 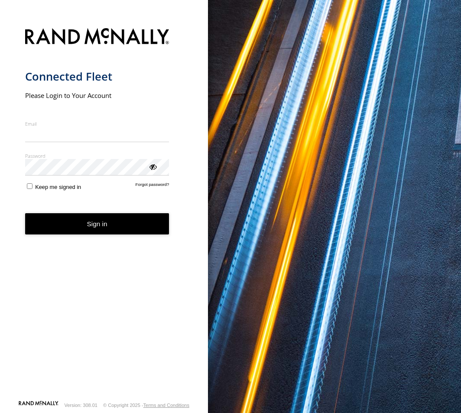 What do you see at coordinates (29, 186) in the screenshot?
I see `input: Keep me signed in` at bounding box center [29, 186].